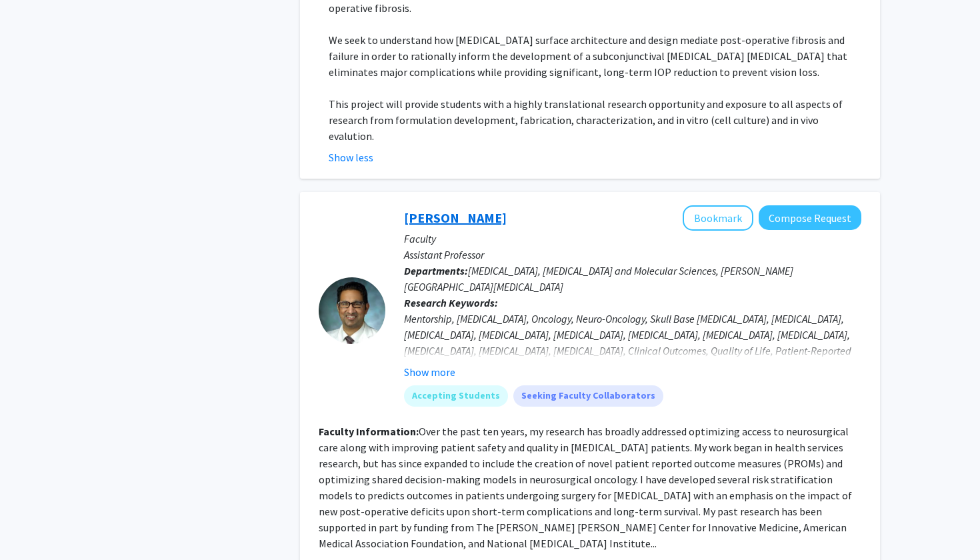  I want to click on button: Show more, so click(429, 372).